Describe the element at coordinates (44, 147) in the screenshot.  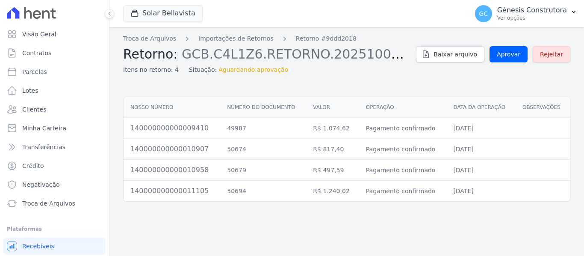
I see `span: Transferências` at that location.